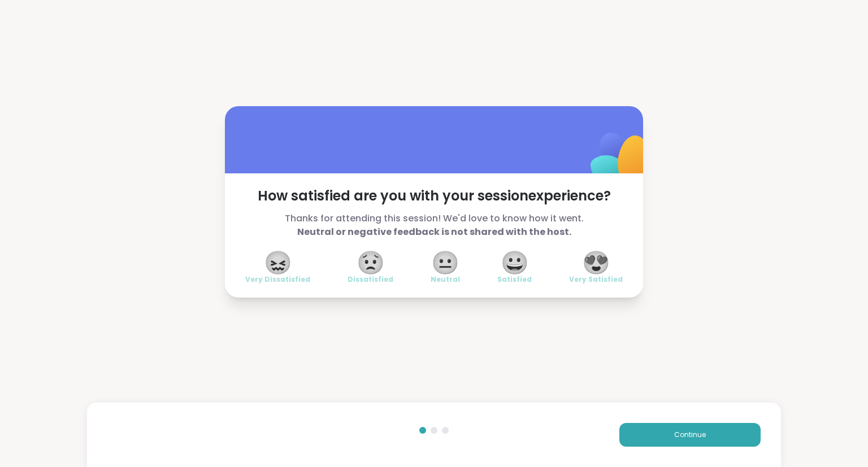 The height and width of the screenshot is (467, 868). I want to click on span: Very Satisfied, so click(596, 280).